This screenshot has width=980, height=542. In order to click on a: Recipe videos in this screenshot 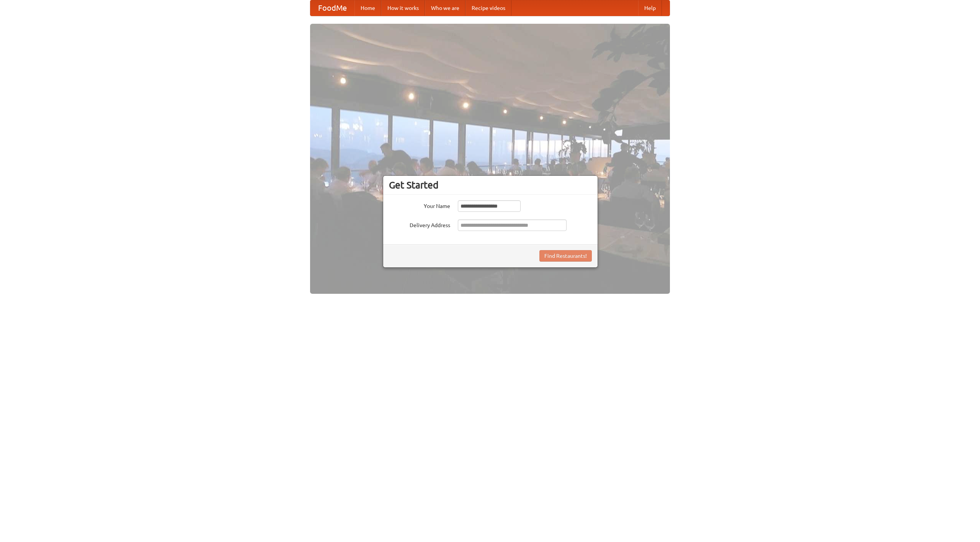, I will do `click(488, 8)`.